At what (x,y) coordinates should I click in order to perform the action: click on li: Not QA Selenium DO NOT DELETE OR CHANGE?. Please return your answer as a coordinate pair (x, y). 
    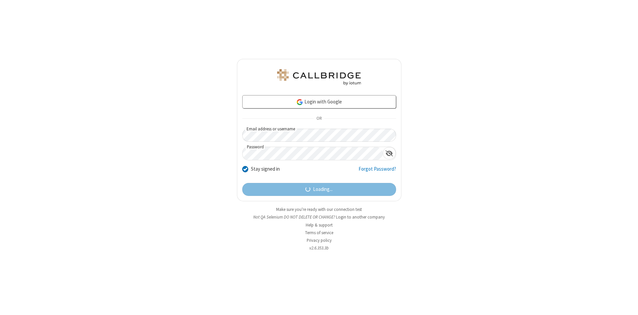
    Looking at the image, I should click on (319, 217).